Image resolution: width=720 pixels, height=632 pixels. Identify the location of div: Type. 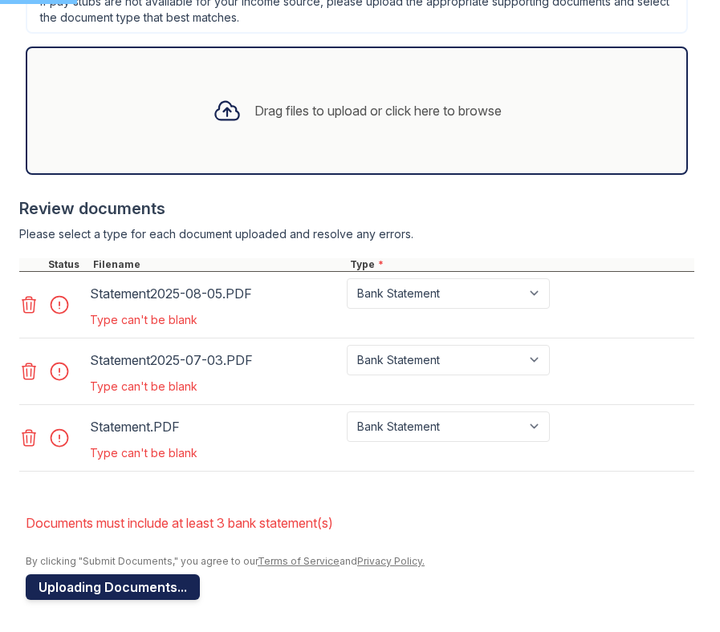
(520, 265).